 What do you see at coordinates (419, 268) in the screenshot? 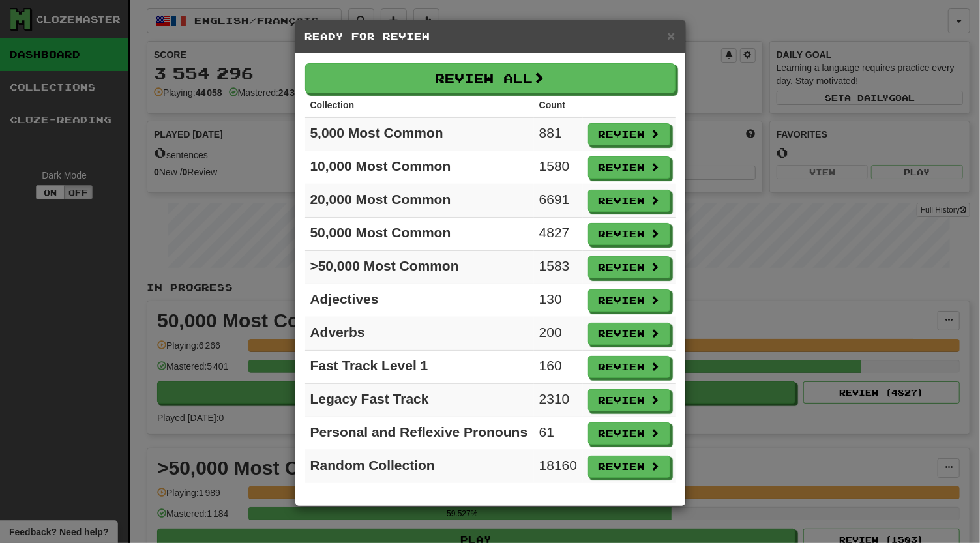
I see `td: >50,000 Most Common` at bounding box center [419, 268].